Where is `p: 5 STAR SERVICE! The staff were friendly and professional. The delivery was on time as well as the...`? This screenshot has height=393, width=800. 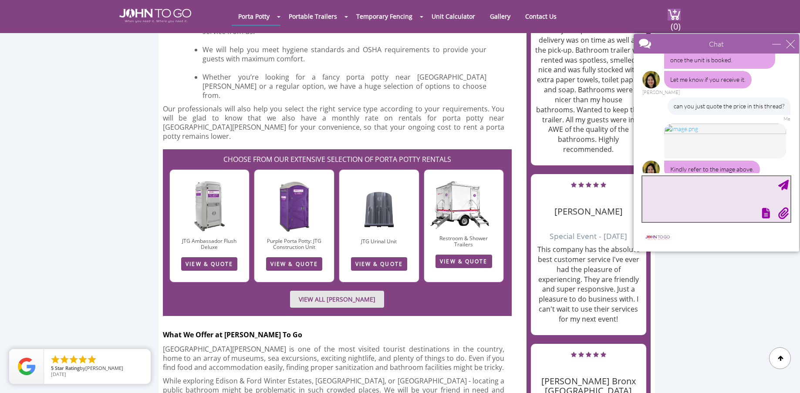 p: 5 STAR SERVICE! The staff were friendly and professional. The delivery was on time as well as the... is located at coordinates (588, 85).